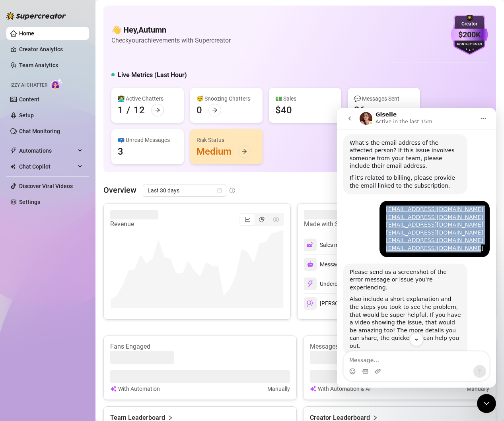  I want to click on article: Fans Engaged, so click(200, 347).